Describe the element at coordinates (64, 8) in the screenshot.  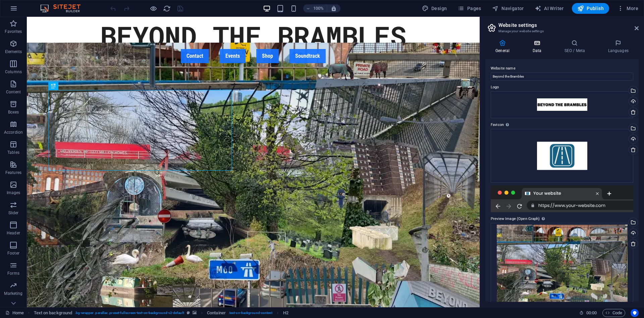
I see `img: Editor Logo` at that location.